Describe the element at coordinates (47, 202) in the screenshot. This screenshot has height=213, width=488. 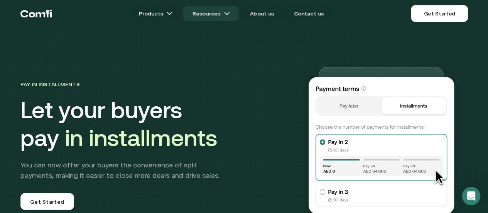
I see `span: Get Started` at that location.